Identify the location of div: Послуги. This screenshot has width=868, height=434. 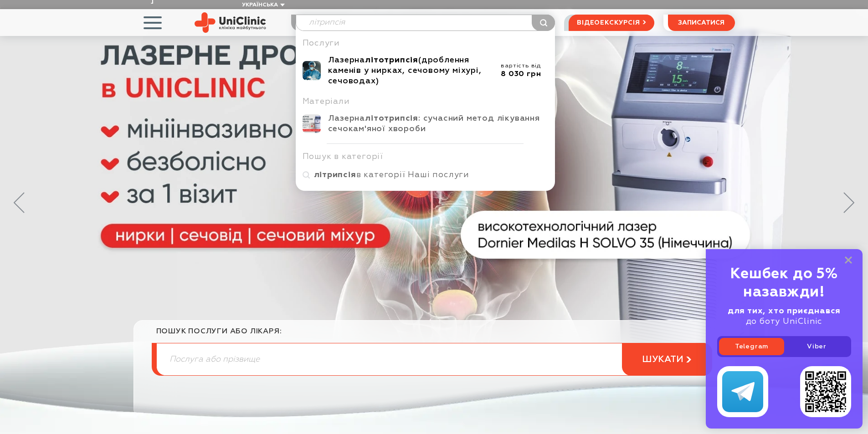
(426, 43).